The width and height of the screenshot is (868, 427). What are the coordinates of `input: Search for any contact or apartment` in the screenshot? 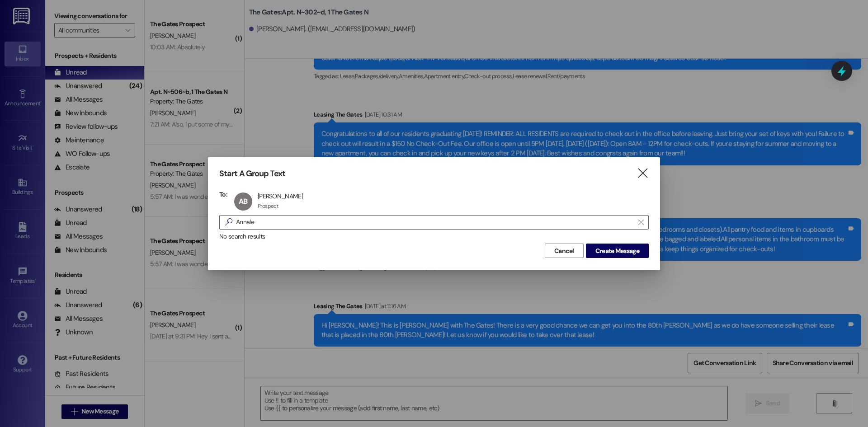 It's located at (435, 222).